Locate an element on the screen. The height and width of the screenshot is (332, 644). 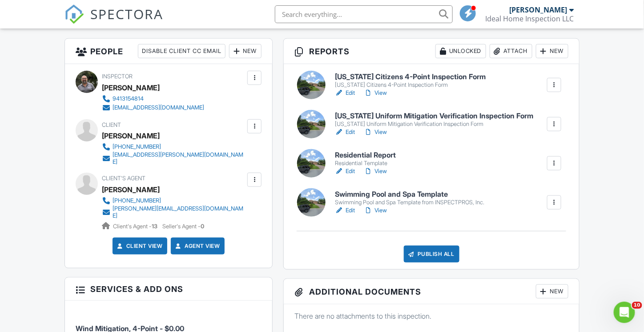
div: Unlocked is located at coordinates (461, 51).